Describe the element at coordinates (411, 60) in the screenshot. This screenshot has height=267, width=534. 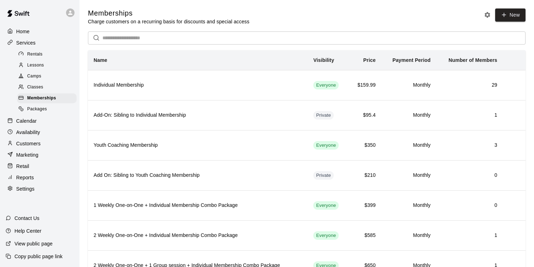
I see `b: Payment Period` at that location.